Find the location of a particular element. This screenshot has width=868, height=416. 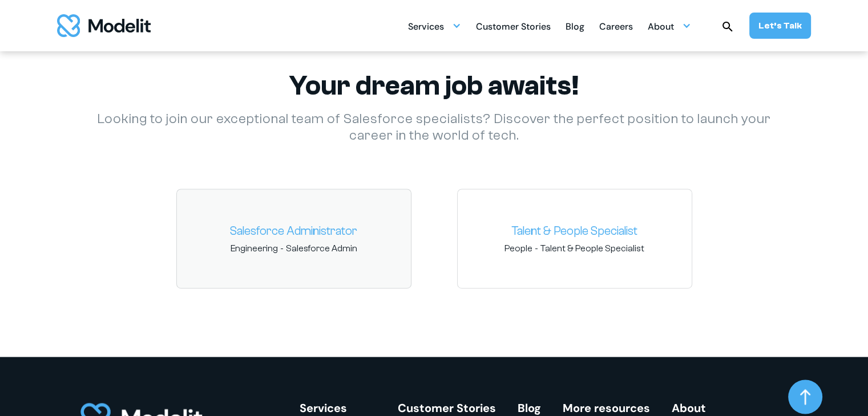

span: Engineering is located at coordinates (254, 248).